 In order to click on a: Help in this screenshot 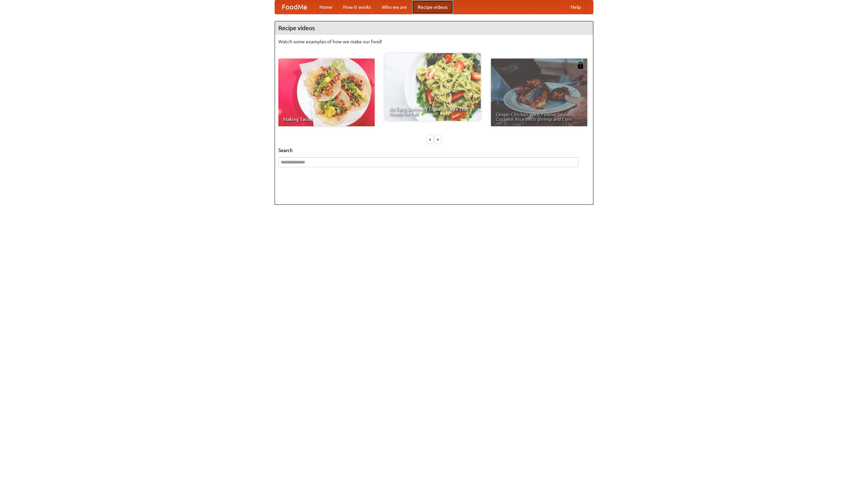, I will do `click(576, 7)`.